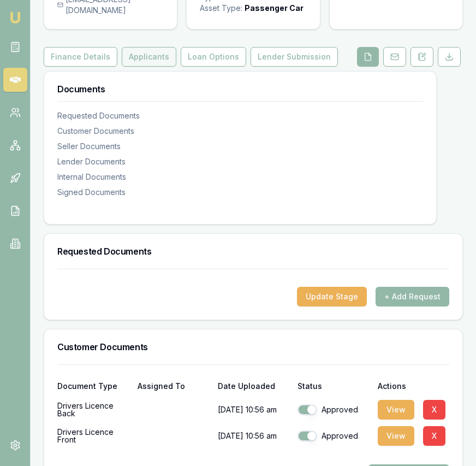  I want to click on div: Actions, so click(414, 386).